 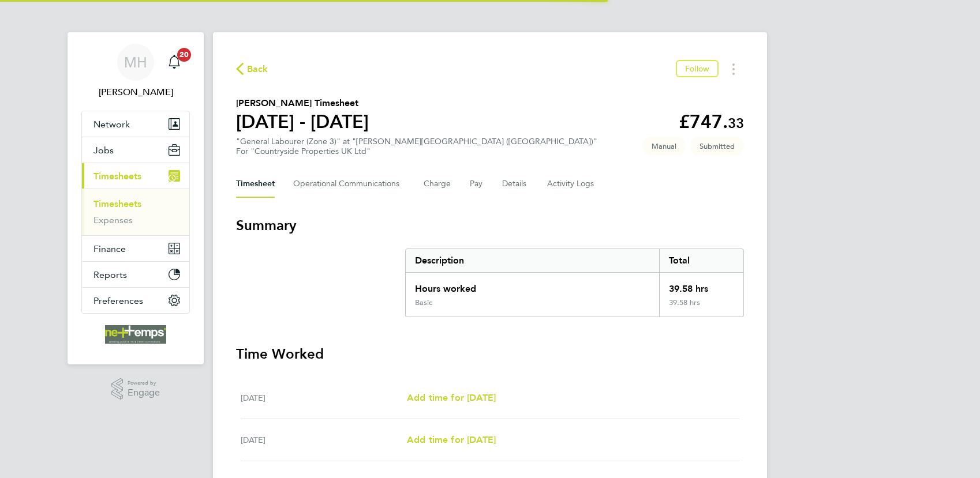 What do you see at coordinates (136, 62) in the screenshot?
I see `span: MH` at bounding box center [136, 62].